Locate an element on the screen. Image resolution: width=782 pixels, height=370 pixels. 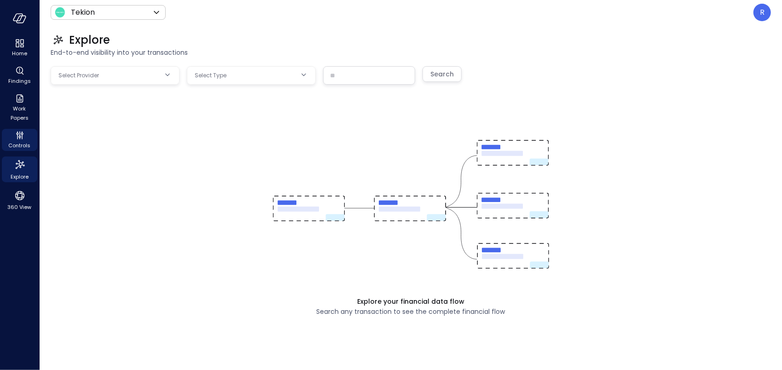
span: Select Provider is located at coordinates (79, 76).